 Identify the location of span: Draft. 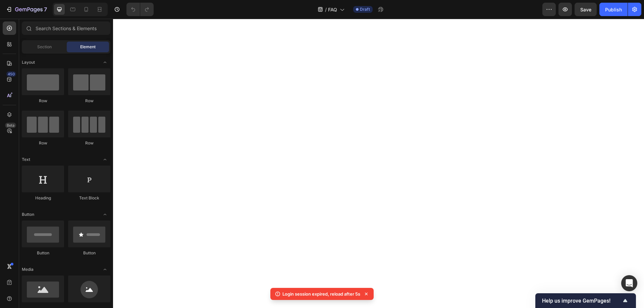
(365, 9).